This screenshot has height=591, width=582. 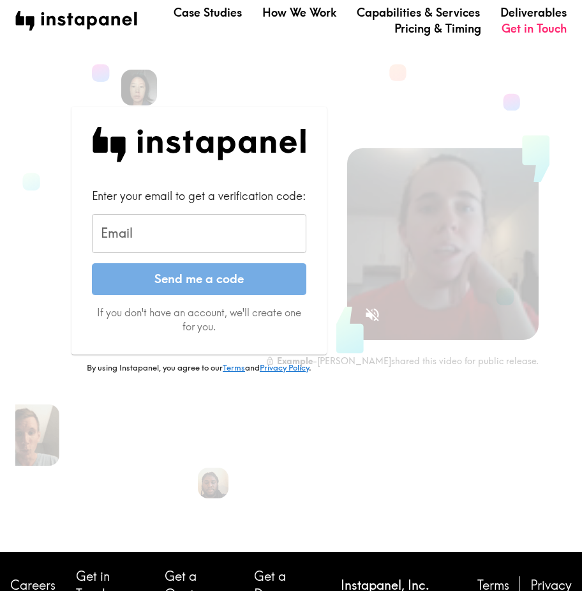 I want to click on a: Privacy Policy, so click(x=284, y=367).